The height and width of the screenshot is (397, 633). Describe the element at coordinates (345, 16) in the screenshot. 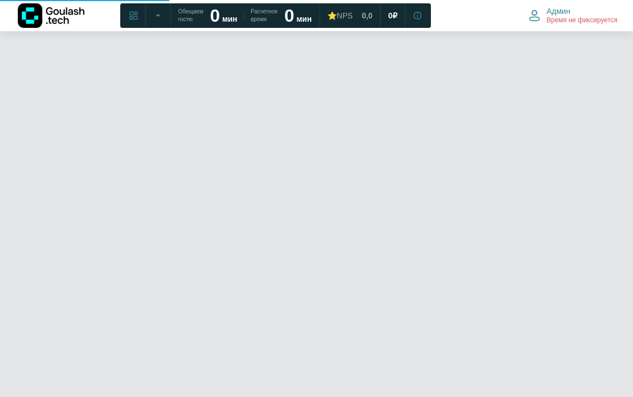

I see `span: NPS` at that location.